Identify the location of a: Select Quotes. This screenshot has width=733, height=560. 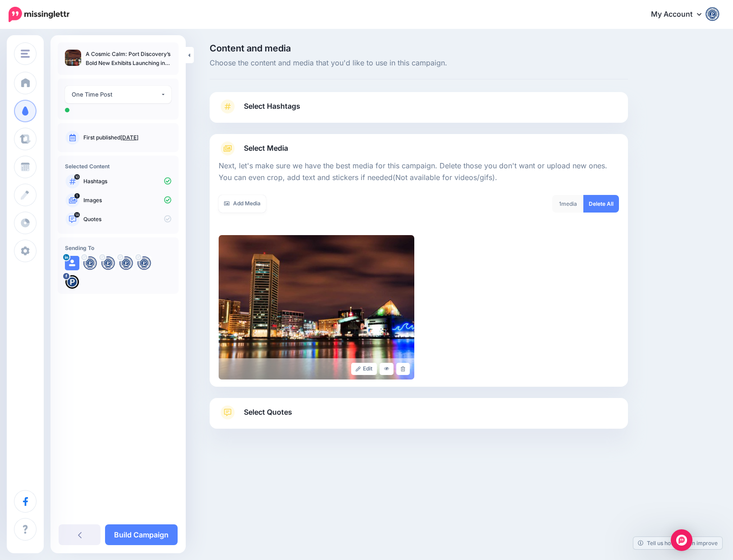
(419, 417).